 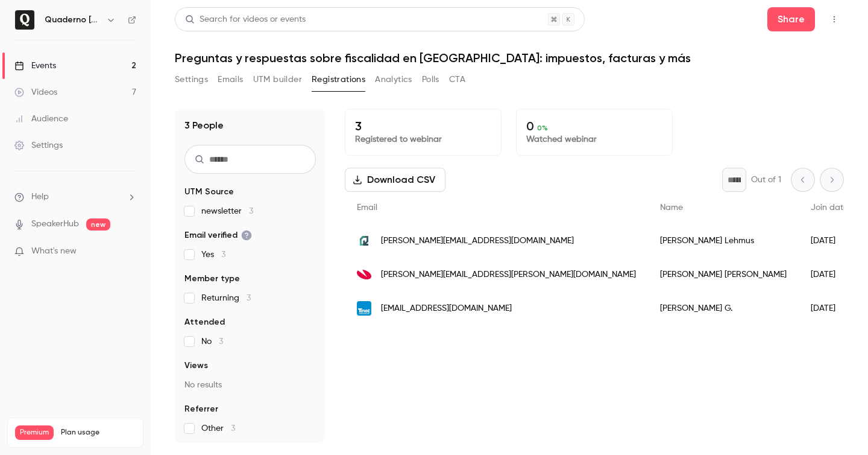 I want to click on span: new, so click(x=98, y=224).